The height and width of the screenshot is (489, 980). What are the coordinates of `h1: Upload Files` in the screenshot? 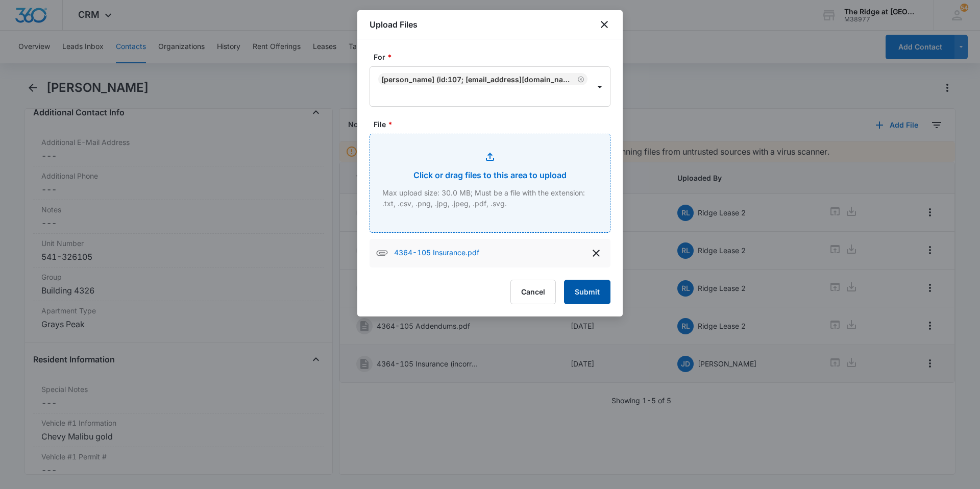 It's located at (393, 25).